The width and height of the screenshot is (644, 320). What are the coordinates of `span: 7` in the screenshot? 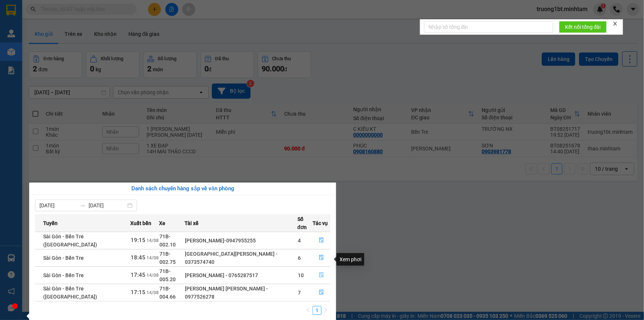 It's located at (299, 293).